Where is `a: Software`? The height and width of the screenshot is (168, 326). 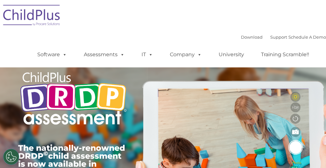 a: Software is located at coordinates (52, 55).